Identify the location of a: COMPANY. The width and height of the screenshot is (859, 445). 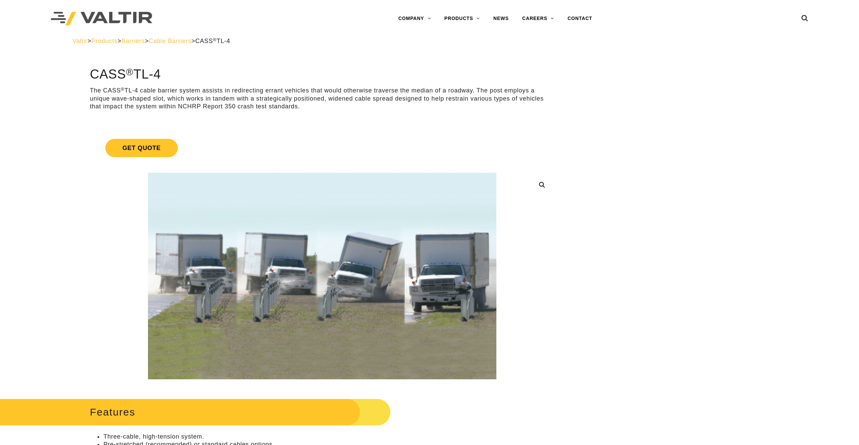
(415, 19).